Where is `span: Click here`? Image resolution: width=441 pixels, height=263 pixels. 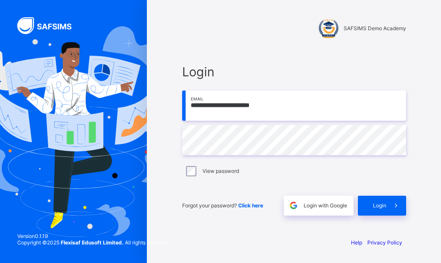
span: Click here is located at coordinates (251, 205).